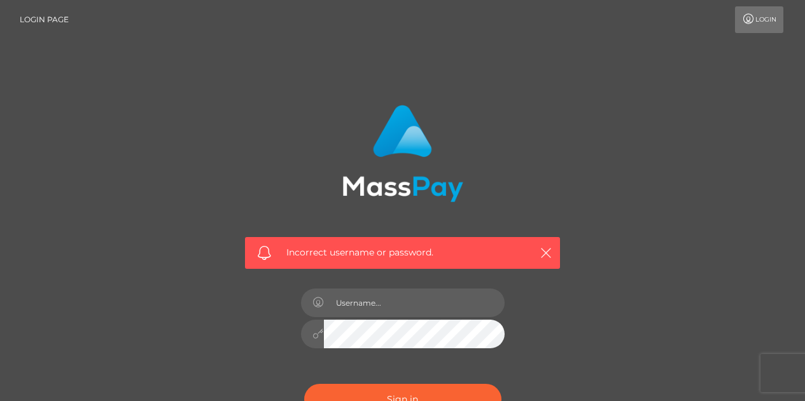  Describe the element at coordinates (414, 303) in the screenshot. I see `input: Username...` at that location.